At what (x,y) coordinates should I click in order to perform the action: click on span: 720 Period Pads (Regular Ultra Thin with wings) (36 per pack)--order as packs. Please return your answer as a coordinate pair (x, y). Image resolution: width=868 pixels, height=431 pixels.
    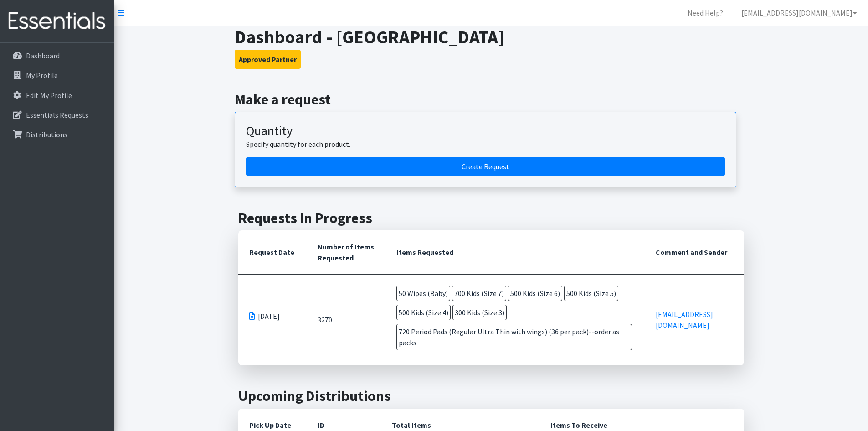
    Looking at the image, I should click on (514, 337).